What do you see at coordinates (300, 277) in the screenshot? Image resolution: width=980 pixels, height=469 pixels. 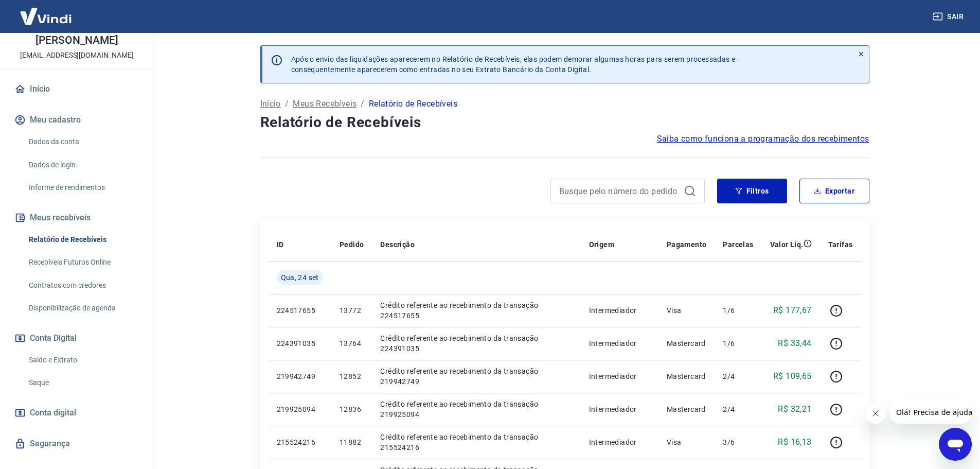 I see `span: Qua, 24 set` at bounding box center [300, 277].